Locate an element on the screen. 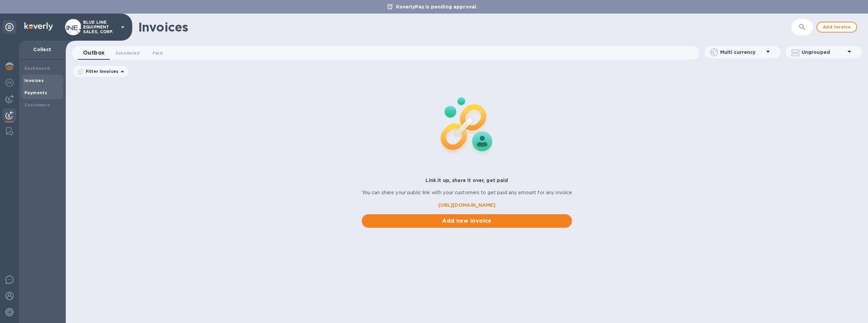  span: Add new invoice is located at coordinates (467, 221).